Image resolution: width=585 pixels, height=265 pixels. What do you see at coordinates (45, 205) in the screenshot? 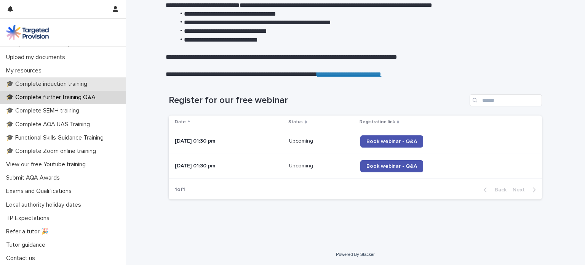
I see `p: Local authority holiday dates` at bounding box center [45, 205].